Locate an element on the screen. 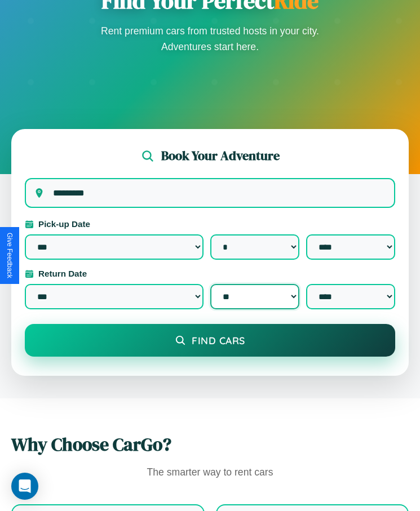 The image size is (420, 511). h2: Why Choose CarGo? is located at coordinates (210, 444).